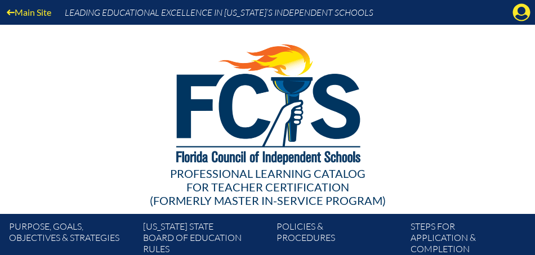  I want to click on span: for Teacher Certification, so click(268, 187).